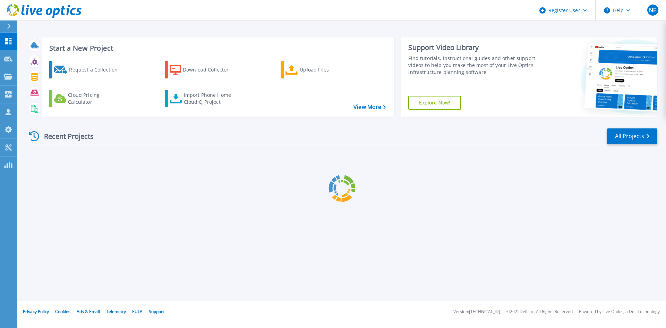 This screenshot has width=666, height=328. What do you see at coordinates (116, 311) in the screenshot?
I see `a: Telemetry` at bounding box center [116, 311].